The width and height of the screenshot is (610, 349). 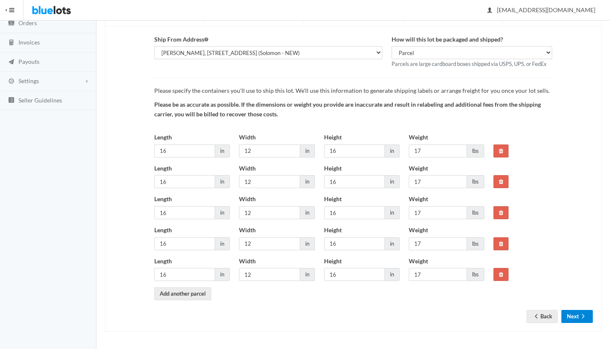 I want to click on p: Please specify the containers you'll use to ship this lot. We'll use this information to generate..., so click(x=353, y=91).